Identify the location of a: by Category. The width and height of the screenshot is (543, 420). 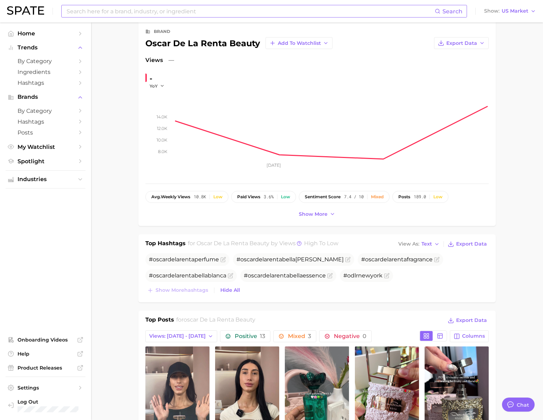
(46, 61).